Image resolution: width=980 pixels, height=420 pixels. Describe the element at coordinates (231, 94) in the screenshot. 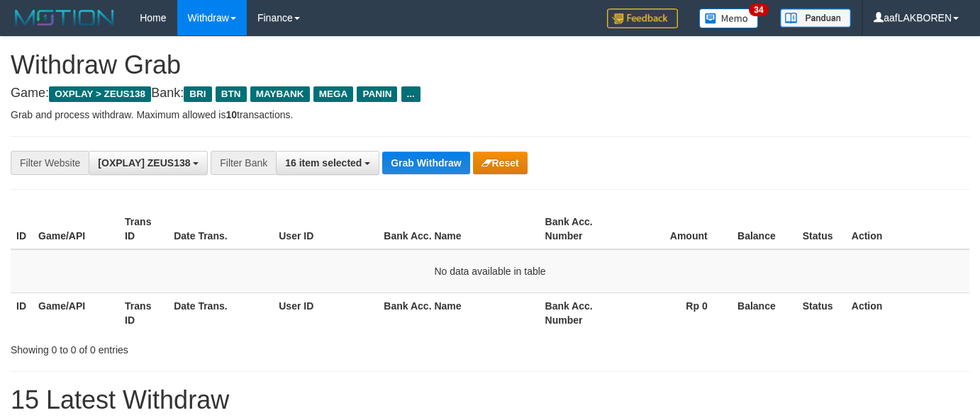

I see `span: BTN` at that location.